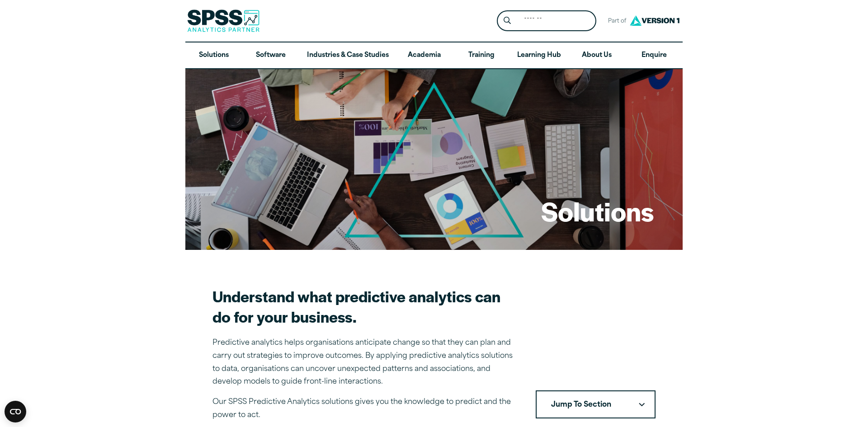 The height and width of the screenshot is (427, 868). Describe the element at coordinates (597, 211) in the screenshot. I see `h1: Solutions` at that location.